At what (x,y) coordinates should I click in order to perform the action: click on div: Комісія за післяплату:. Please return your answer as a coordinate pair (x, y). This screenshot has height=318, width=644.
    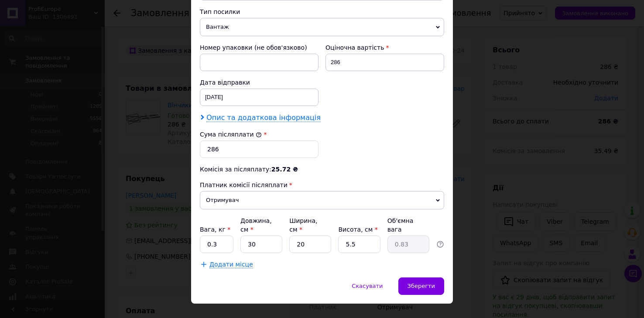
    Looking at the image, I should click on (322, 170).